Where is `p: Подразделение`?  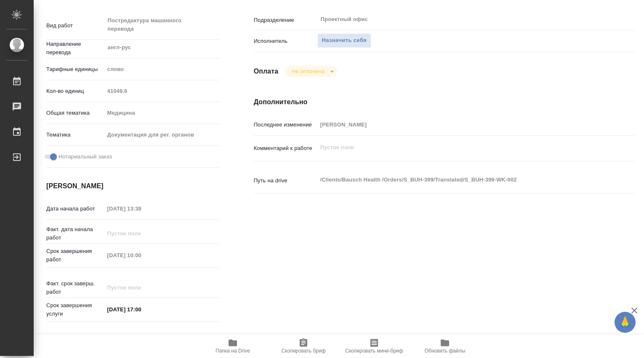 p: Подразделение is located at coordinates (285, 20).